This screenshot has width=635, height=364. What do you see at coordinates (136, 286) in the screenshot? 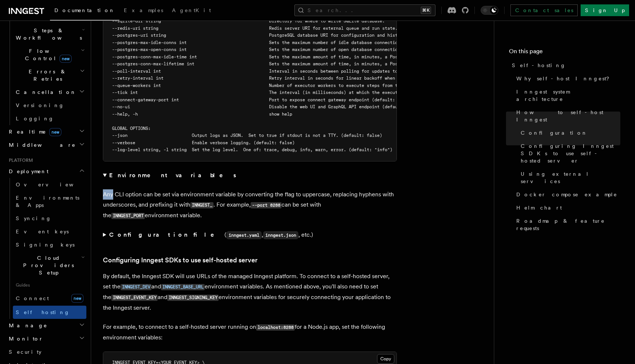
I see `a: INNGEST_DEV` at bounding box center [136, 286].